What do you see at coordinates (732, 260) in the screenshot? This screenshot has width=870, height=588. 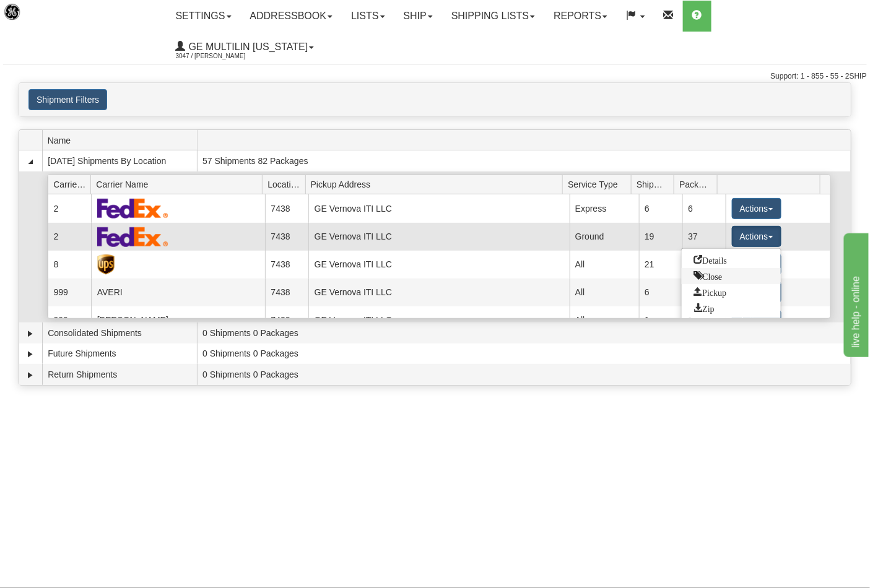 I see `a: Go to Details view` at bounding box center [732, 260].